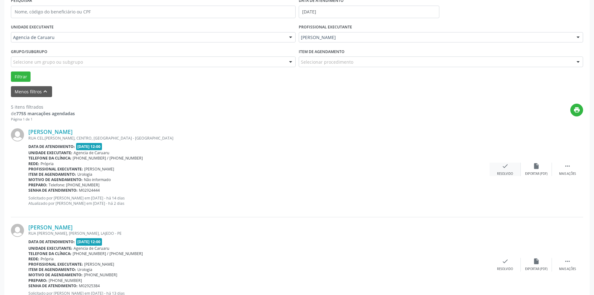 This screenshot has width=594, height=295. I want to click on span: Selecione um grupo ou subgrupo, so click(48, 62).